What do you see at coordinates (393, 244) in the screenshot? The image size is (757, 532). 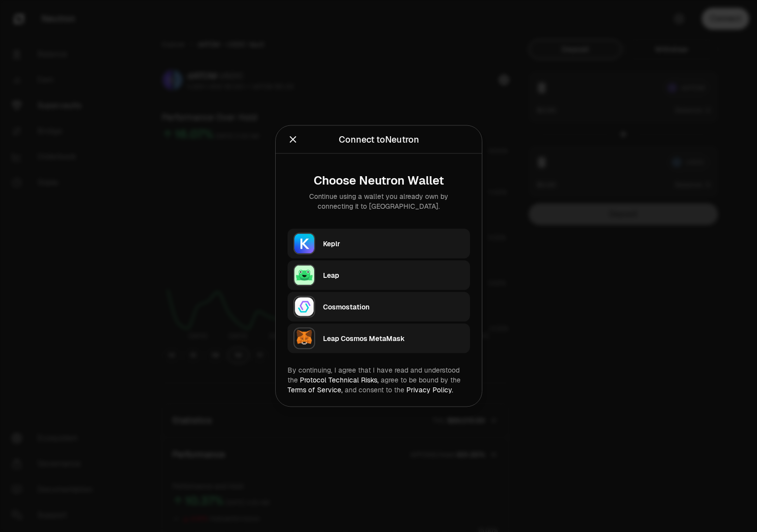 I see `div: Keplr` at bounding box center [393, 244].